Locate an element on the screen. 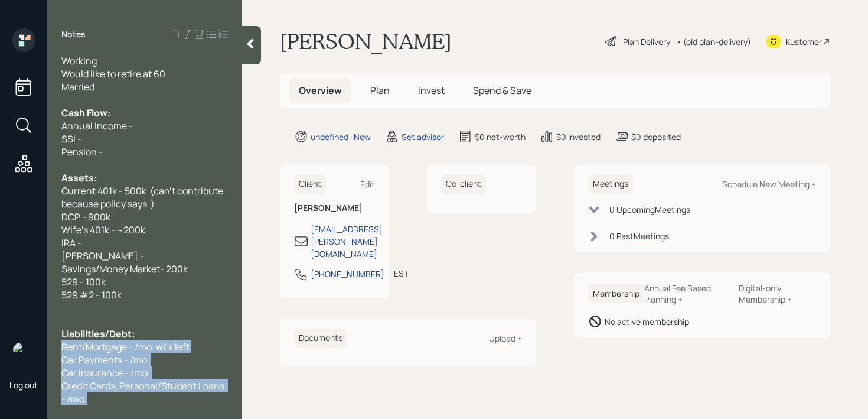 This screenshot has height=419, width=868. span: Married is located at coordinates (78, 87).